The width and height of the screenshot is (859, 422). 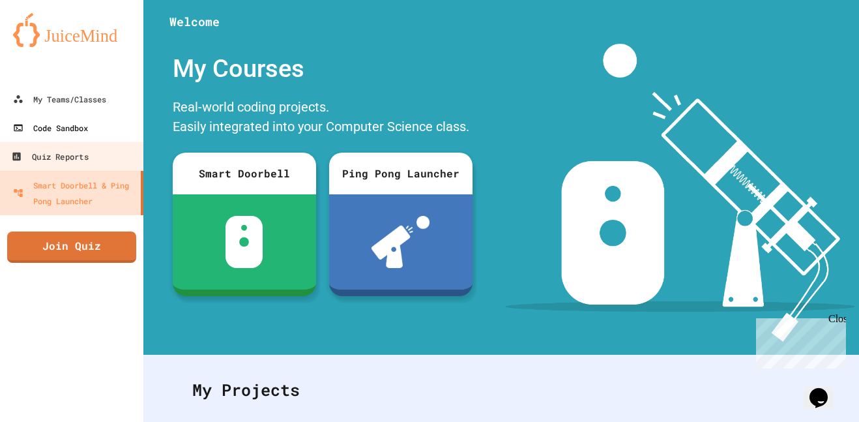 What do you see at coordinates (245, 173) in the screenshot?
I see `div: Smart Doorbell` at bounding box center [245, 173].